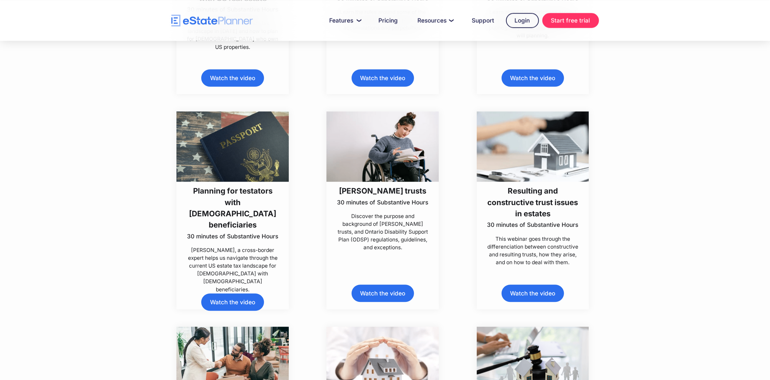 The height and width of the screenshot is (380, 770). What do you see at coordinates (388, 20) in the screenshot?
I see `a: Pricing` at bounding box center [388, 20].